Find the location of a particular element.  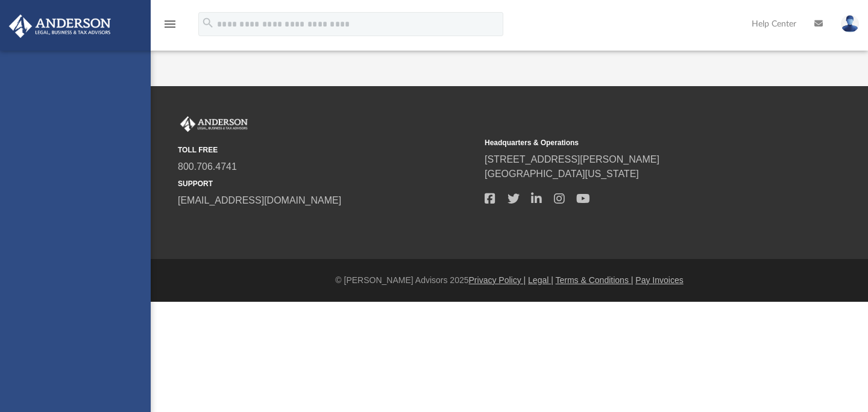

small: TOLL FREE is located at coordinates (326, 150).